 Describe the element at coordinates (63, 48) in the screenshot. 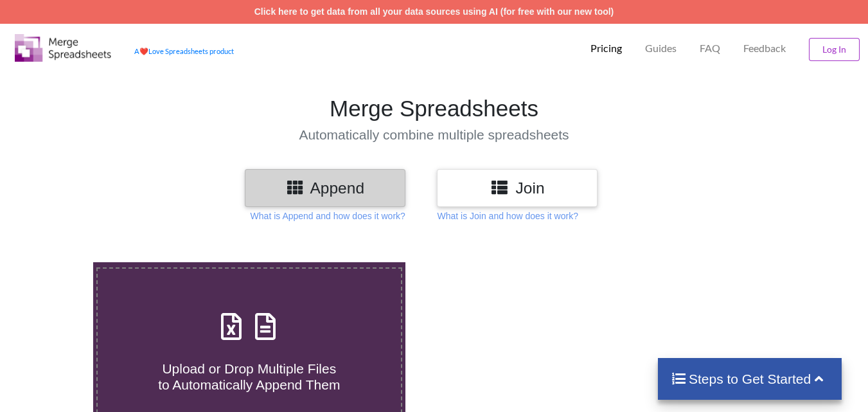

I see `img: Logo.png` at that location.